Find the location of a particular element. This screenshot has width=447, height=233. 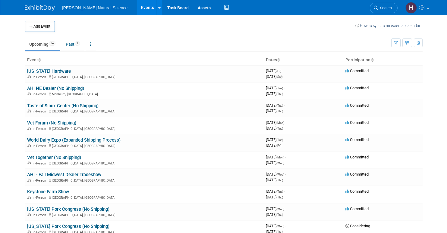

a: Taste of Sioux Center (No Shipping) is located at coordinates (63, 106).